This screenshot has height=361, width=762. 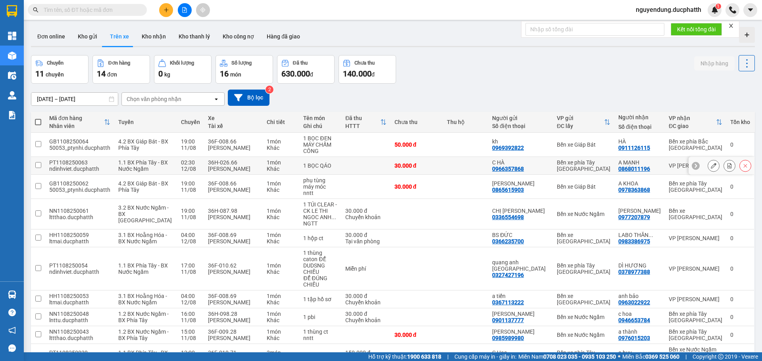 What do you see at coordinates (320, 211) in the screenshot?
I see `div: 1 TÚI CLEAR - CK LE THI NGOC ANH 18H13 11/8 SHB` at bounding box center [320, 211].